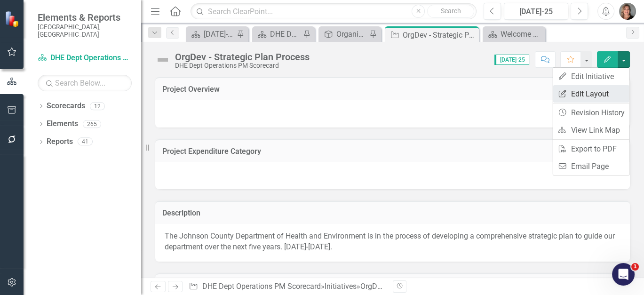 This screenshot has width=644, height=295. Describe the element at coordinates (514, 34) in the screenshot. I see `a: Welcome Page` at that location.